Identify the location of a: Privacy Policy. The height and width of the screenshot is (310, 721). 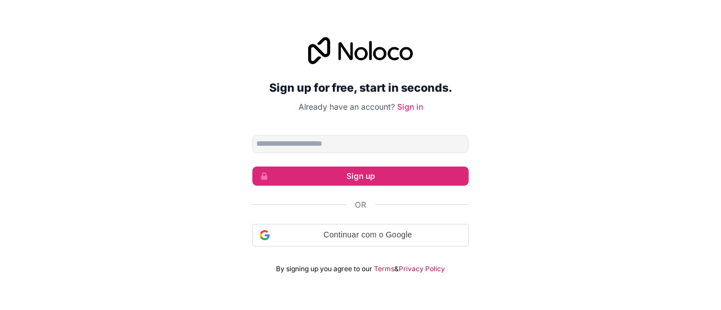
(422, 269).